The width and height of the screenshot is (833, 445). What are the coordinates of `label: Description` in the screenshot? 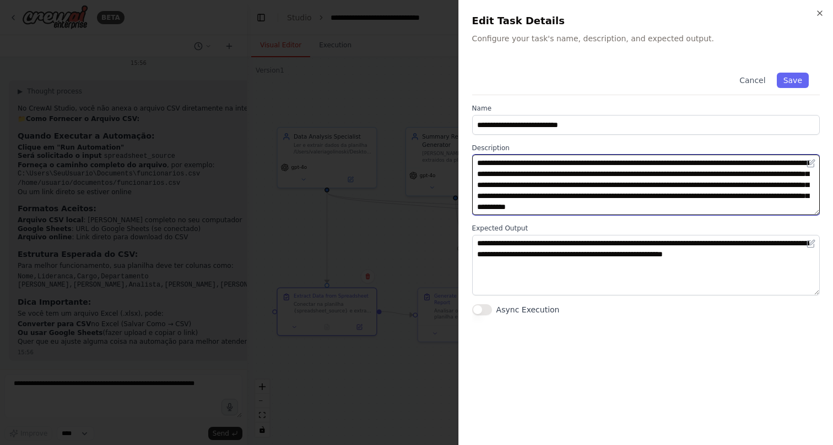 It's located at (645, 148).